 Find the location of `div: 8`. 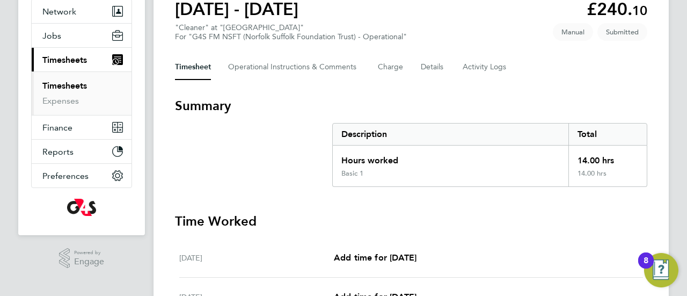

div: 8 is located at coordinates (646, 267).